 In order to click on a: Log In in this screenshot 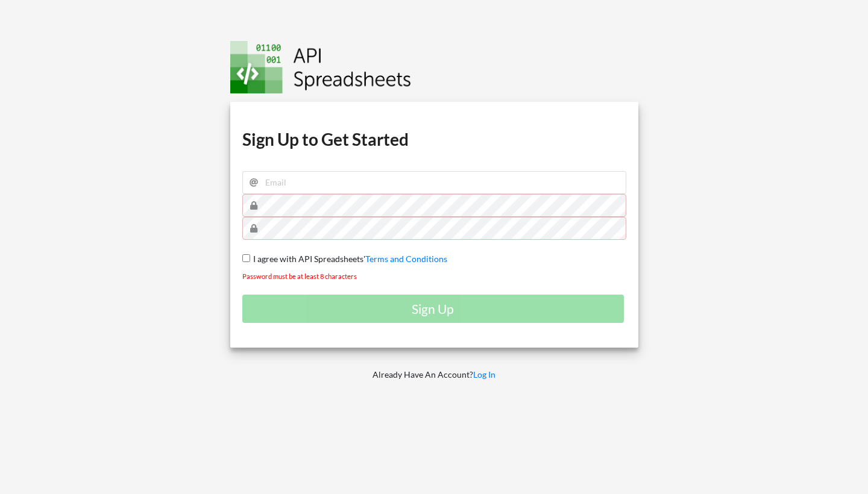, I will do `click(484, 374)`.